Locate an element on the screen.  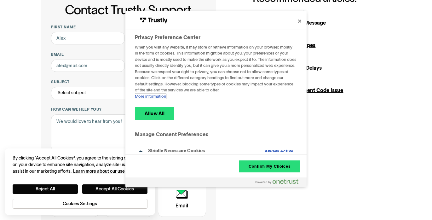
button: Confirm My Choices is located at coordinates (270, 167).